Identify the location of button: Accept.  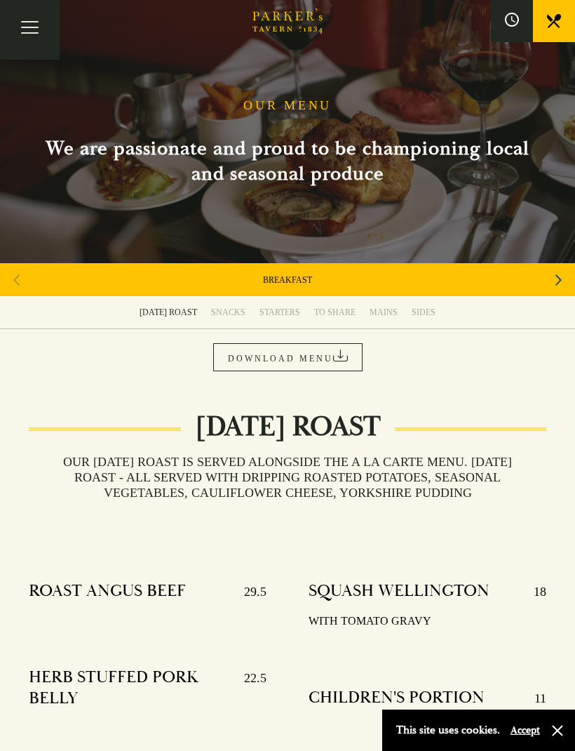
(526, 730).